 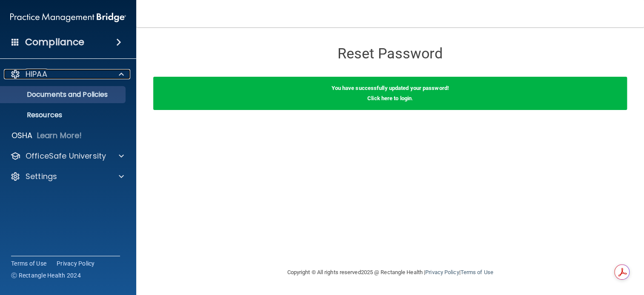 I want to click on span: Ⓒ Rectangle Health 2024, so click(x=46, y=275).